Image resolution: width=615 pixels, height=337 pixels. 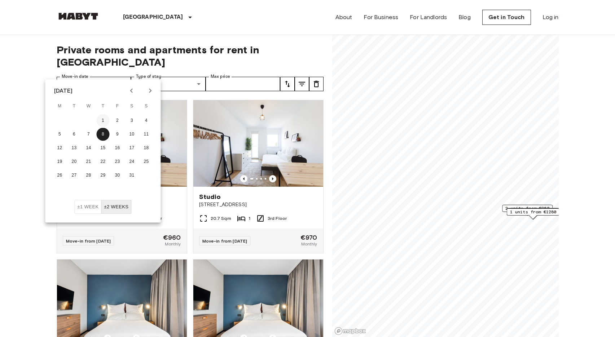 I want to click on span: Monday, so click(x=60, y=106).